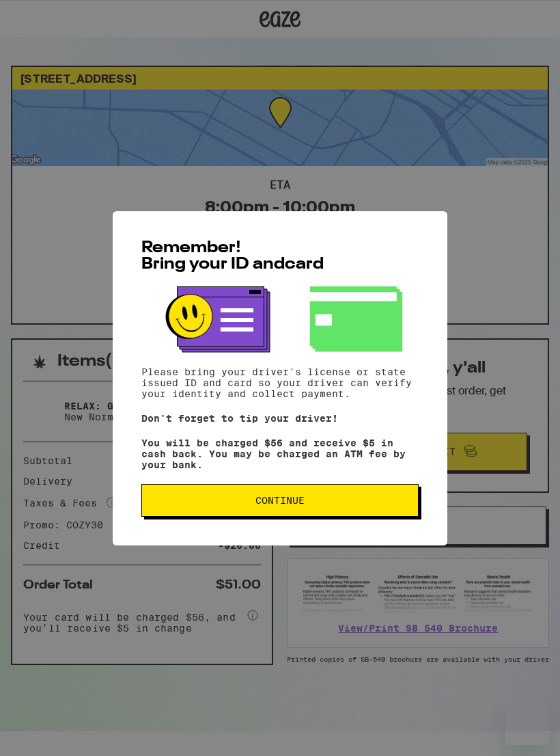 This screenshot has width=560, height=756. What do you see at coordinates (280, 500) in the screenshot?
I see `span: Continue` at bounding box center [280, 500].